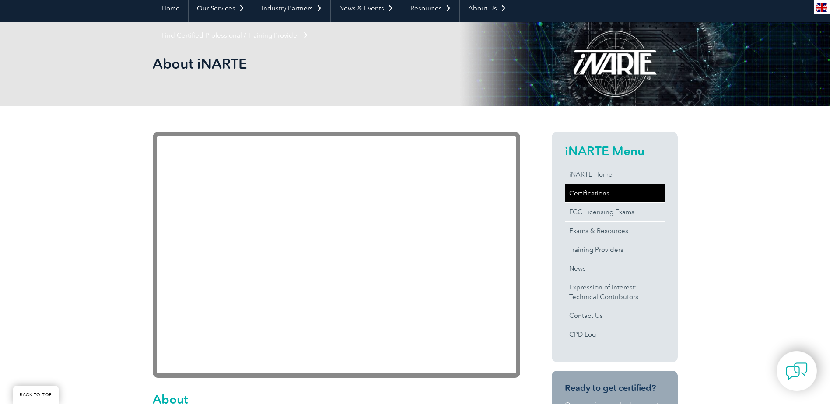  What do you see at coordinates (615, 175) in the screenshot?
I see `a: iNARTE Home` at bounding box center [615, 175].